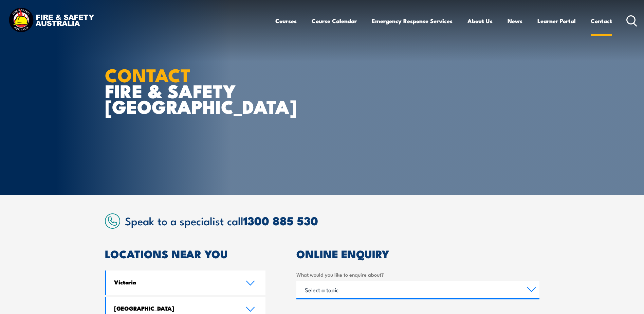 The width and height of the screenshot is (644, 314). What do you see at coordinates (285, 20) in the screenshot?
I see `a: Courses` at bounding box center [285, 20].